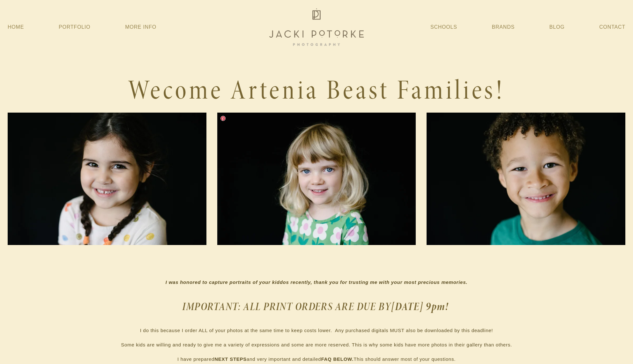 The height and width of the screenshot is (364, 633). I want to click on a: Portfolio, so click(75, 27).